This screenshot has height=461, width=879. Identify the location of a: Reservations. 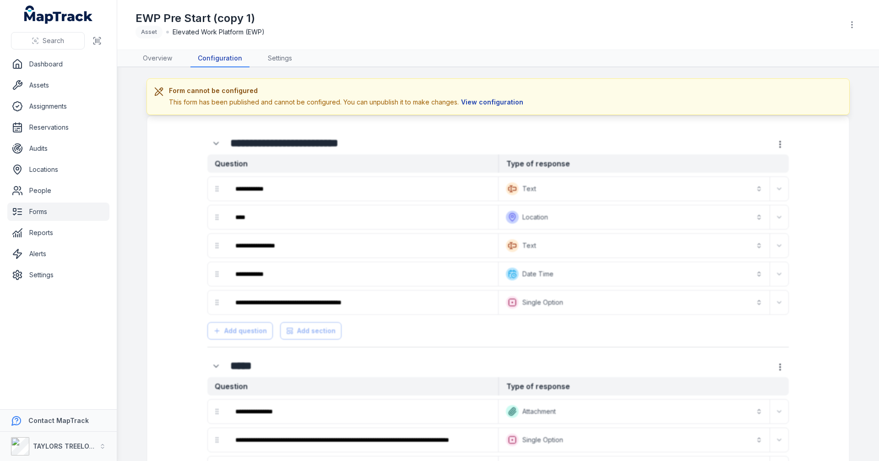
(58, 127).